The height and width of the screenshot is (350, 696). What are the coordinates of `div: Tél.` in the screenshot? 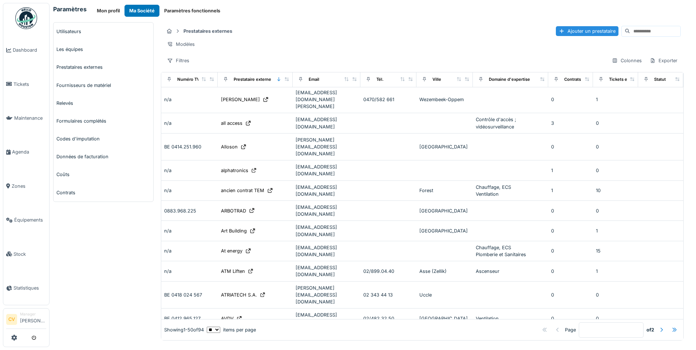 It's located at (380, 79).